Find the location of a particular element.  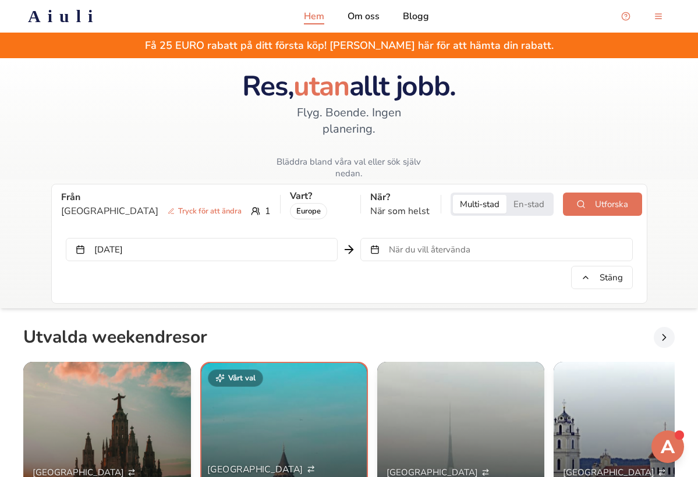

p: Från is located at coordinates (166, 197).